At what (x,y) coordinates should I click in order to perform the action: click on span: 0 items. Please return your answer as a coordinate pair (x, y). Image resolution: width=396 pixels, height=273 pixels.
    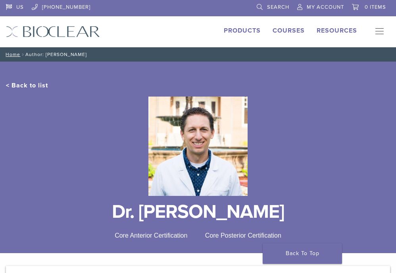
    Looking at the image, I should click on (376, 7).